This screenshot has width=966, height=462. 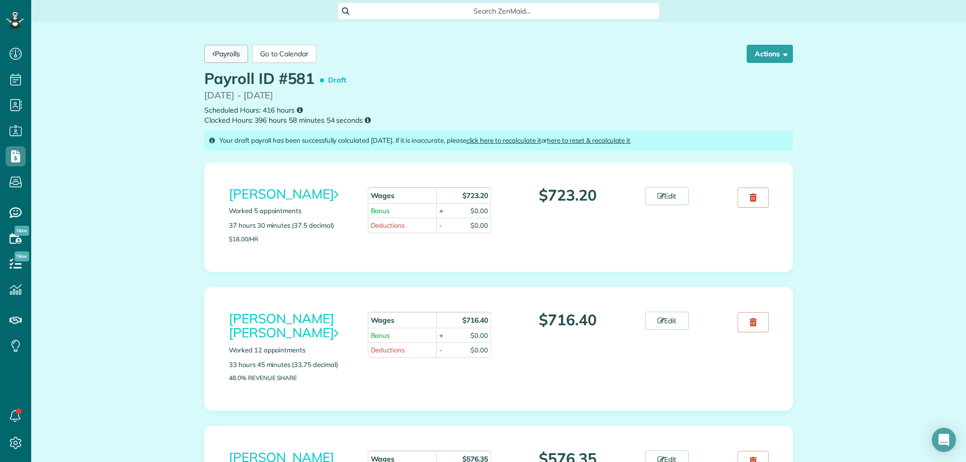 I want to click on p: Worked 12 appointments, so click(x=291, y=350).